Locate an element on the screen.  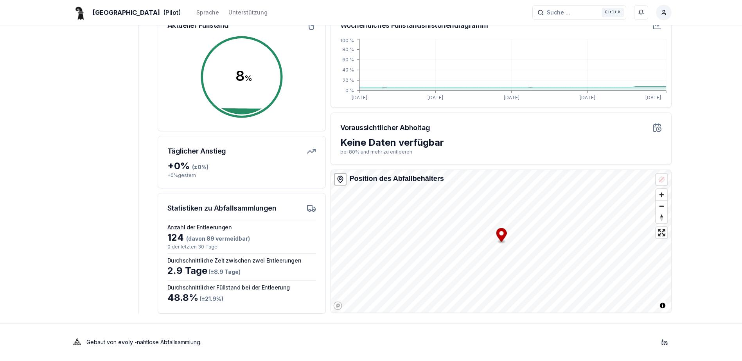
button: Reset bearing to north is located at coordinates (661, 217).